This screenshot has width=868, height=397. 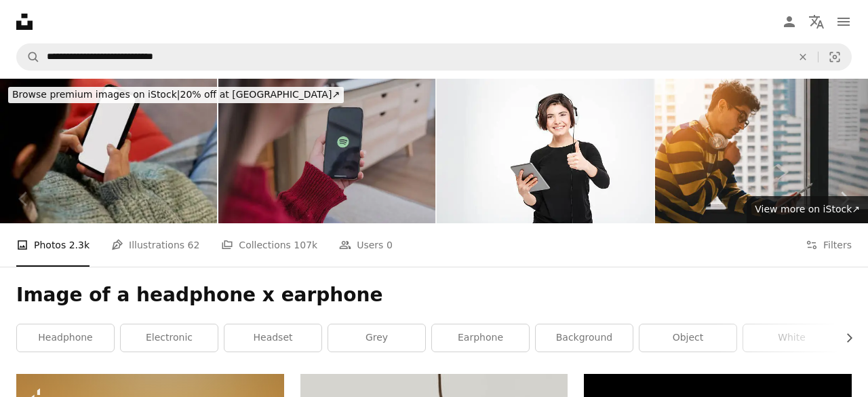 I want to click on span: View more on iStock ↗, so click(x=807, y=209).